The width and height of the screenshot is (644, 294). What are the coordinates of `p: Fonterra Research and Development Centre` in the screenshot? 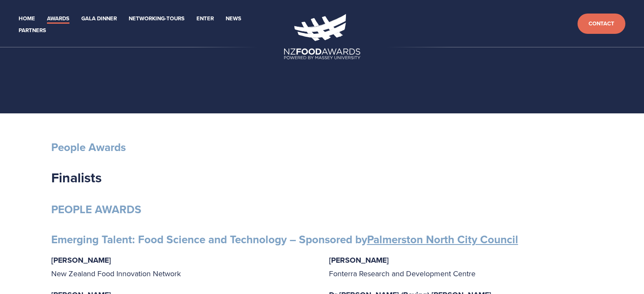 It's located at (461, 267).